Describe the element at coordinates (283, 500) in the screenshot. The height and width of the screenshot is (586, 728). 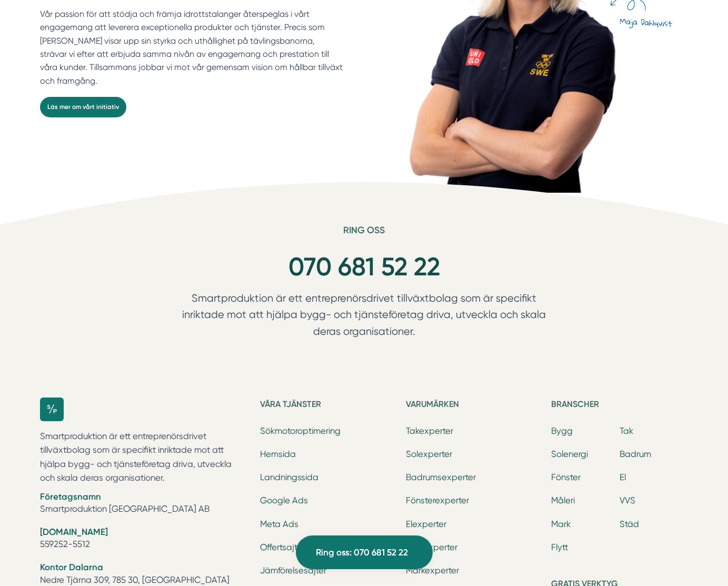
I see `a: Google Ads` at that location.